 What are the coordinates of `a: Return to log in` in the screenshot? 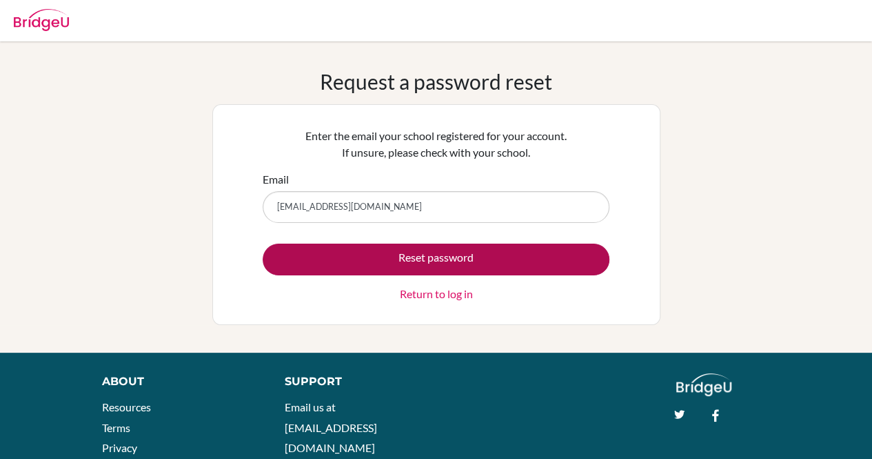 It's located at (437, 294).